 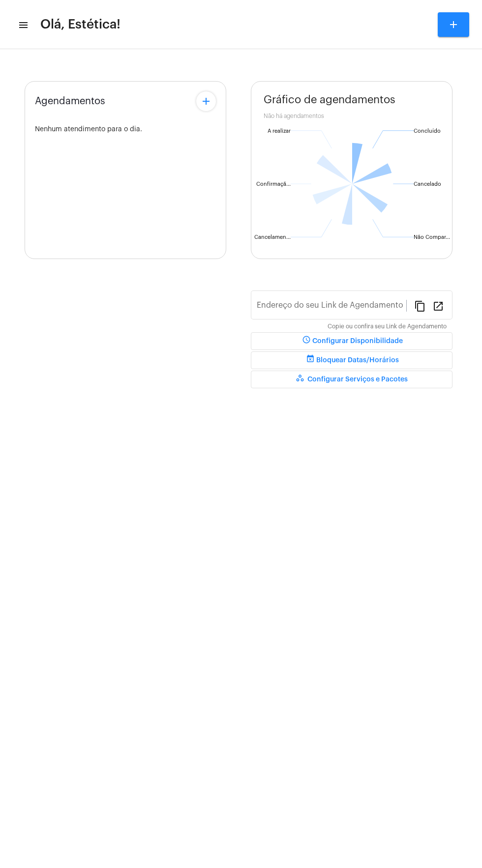 I want to click on text: Confirmaçã..., so click(x=273, y=185).